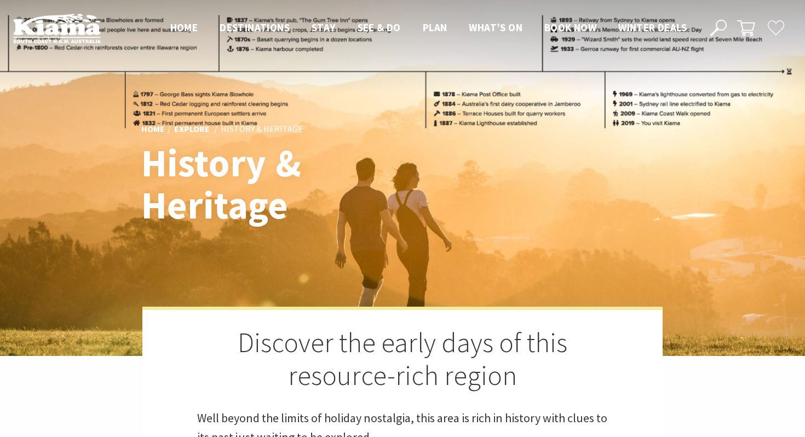 This screenshot has width=805, height=437. Describe the element at coordinates (296, 185) in the screenshot. I see `h1: History & Heritage` at that location.